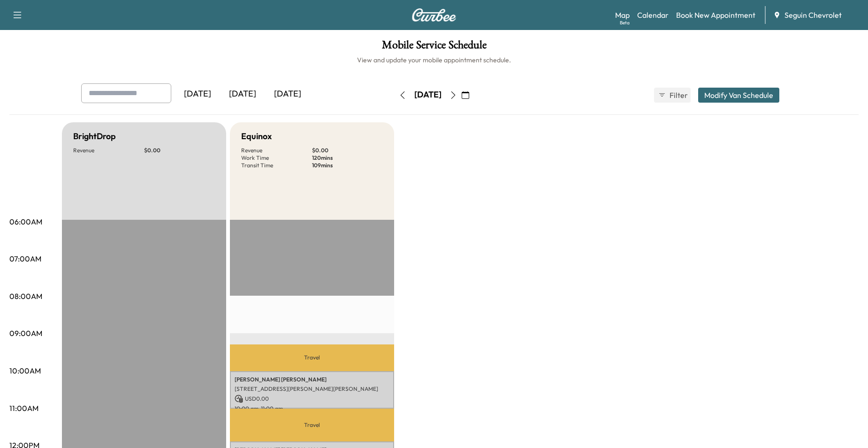 The height and width of the screenshot is (448, 868). I want to click on p: 10:00AM, so click(25, 371).